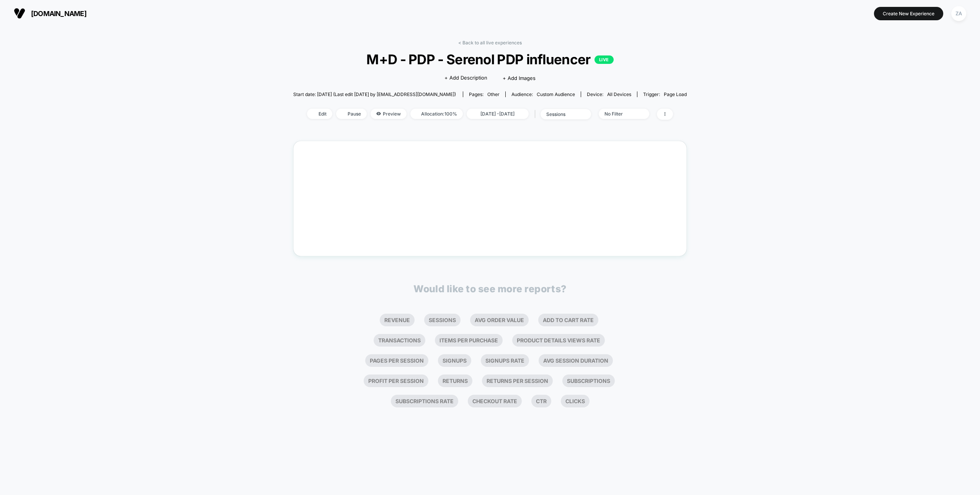 This screenshot has height=495, width=980. What do you see at coordinates (399, 340) in the screenshot?
I see `li: Transactions` at bounding box center [399, 340].